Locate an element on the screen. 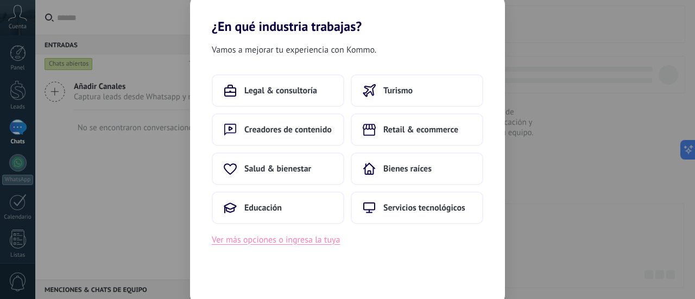 The width and height of the screenshot is (695, 299). span: Turismo is located at coordinates (398, 91).